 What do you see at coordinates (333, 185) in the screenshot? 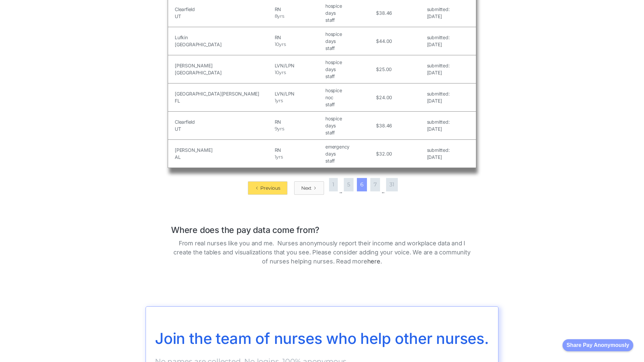
I see `a: 1` at bounding box center [333, 185].